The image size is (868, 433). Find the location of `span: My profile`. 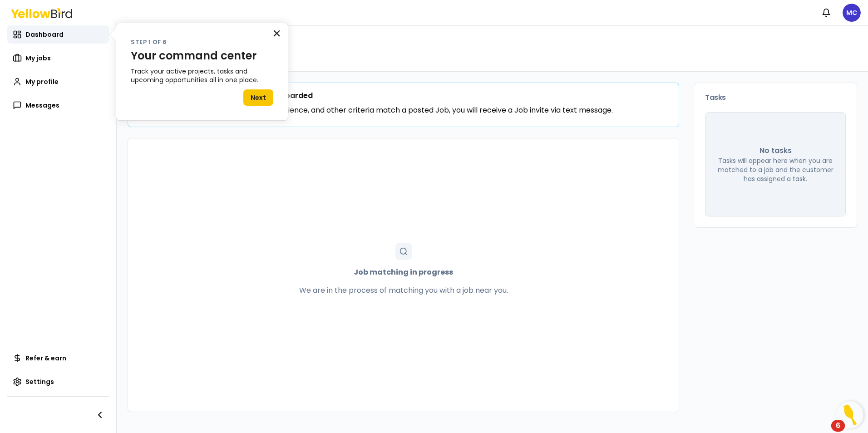

span: My profile is located at coordinates (42, 82).